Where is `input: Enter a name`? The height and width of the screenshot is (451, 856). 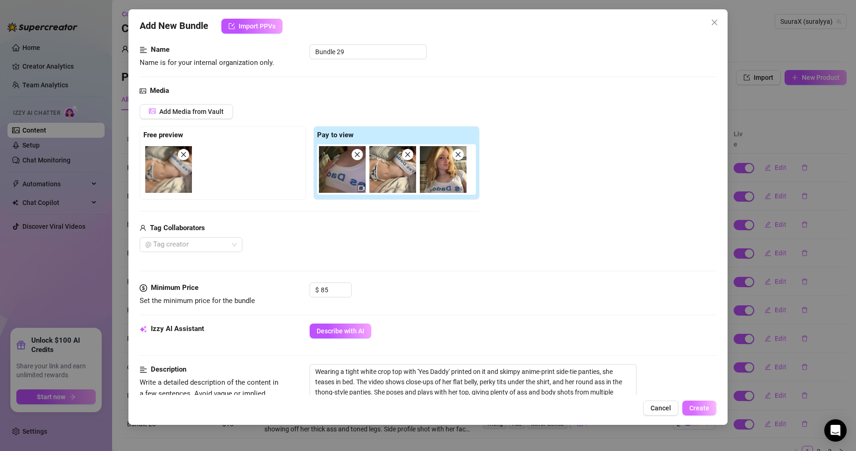 input: Enter a name is located at coordinates (368, 52).